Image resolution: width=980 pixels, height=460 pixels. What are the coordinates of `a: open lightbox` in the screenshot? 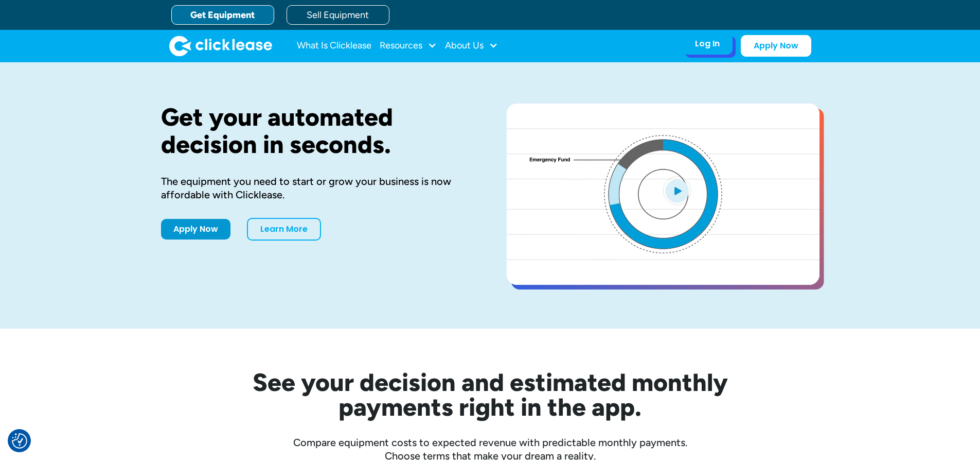 It's located at (663, 194).